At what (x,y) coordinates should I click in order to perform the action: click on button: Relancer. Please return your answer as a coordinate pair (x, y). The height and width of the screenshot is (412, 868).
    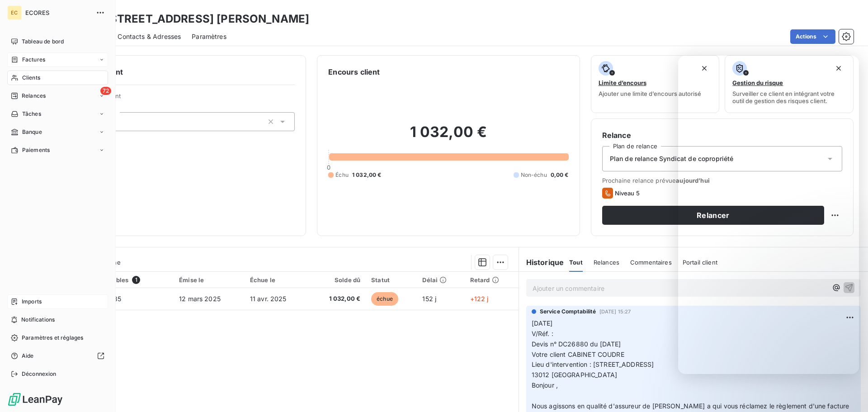
    Looking at the image, I should click on (712, 215).